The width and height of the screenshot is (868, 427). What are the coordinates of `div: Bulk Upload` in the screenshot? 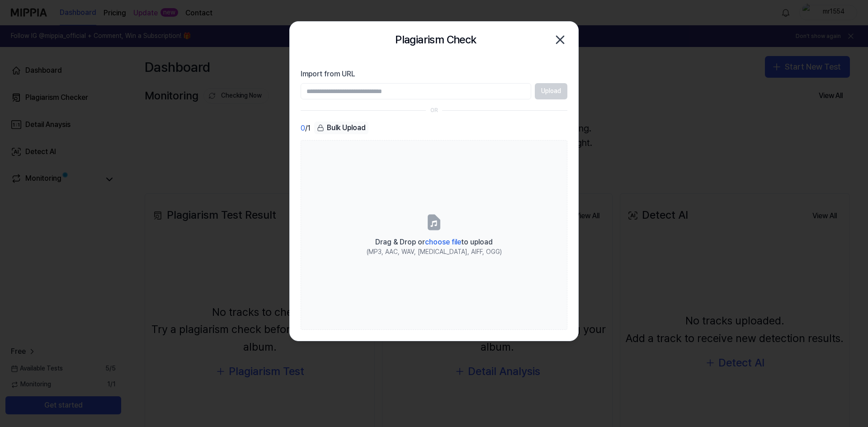 It's located at (342, 128).